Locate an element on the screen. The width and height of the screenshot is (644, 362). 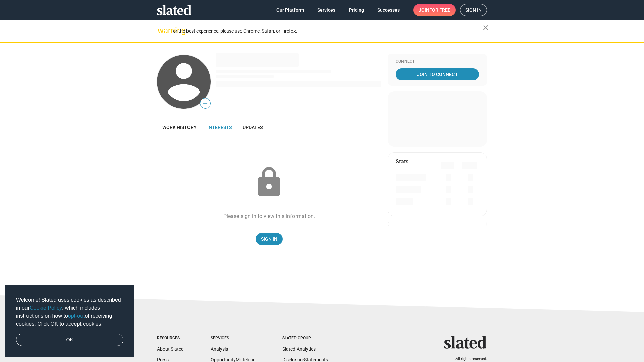
div: Slated Group is located at coordinates (305, 338).